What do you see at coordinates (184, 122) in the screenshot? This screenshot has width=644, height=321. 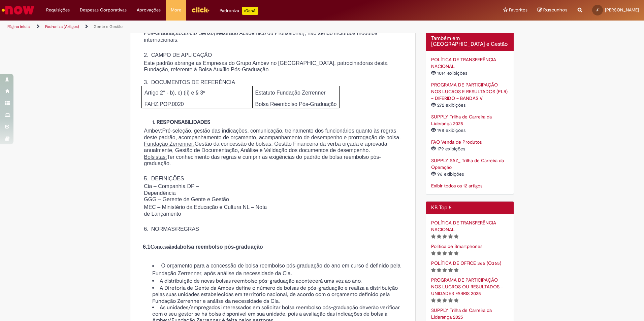 I see `strong: RESPONSABILIDADES` at bounding box center [184, 122].